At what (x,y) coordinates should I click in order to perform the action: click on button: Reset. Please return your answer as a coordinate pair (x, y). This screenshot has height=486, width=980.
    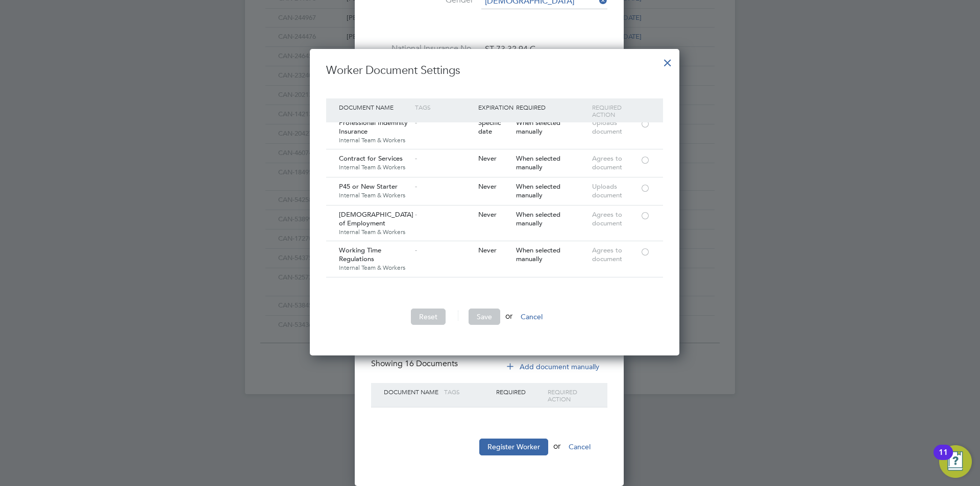
    Looking at the image, I should click on (429, 317).